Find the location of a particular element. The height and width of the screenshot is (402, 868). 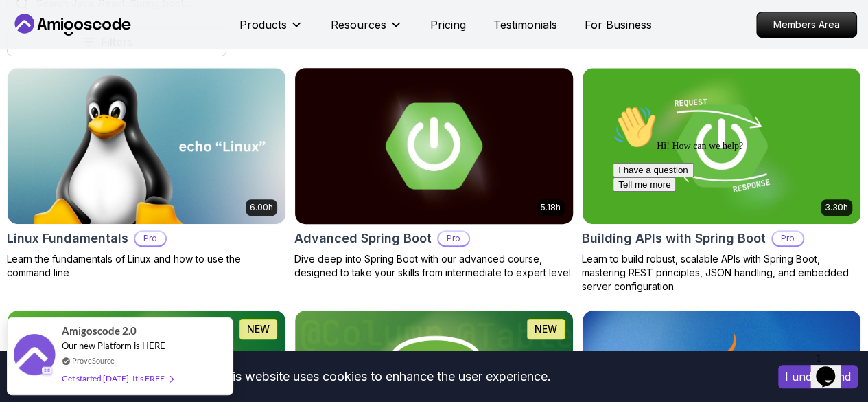

button: I have a question is located at coordinates (46, 70).